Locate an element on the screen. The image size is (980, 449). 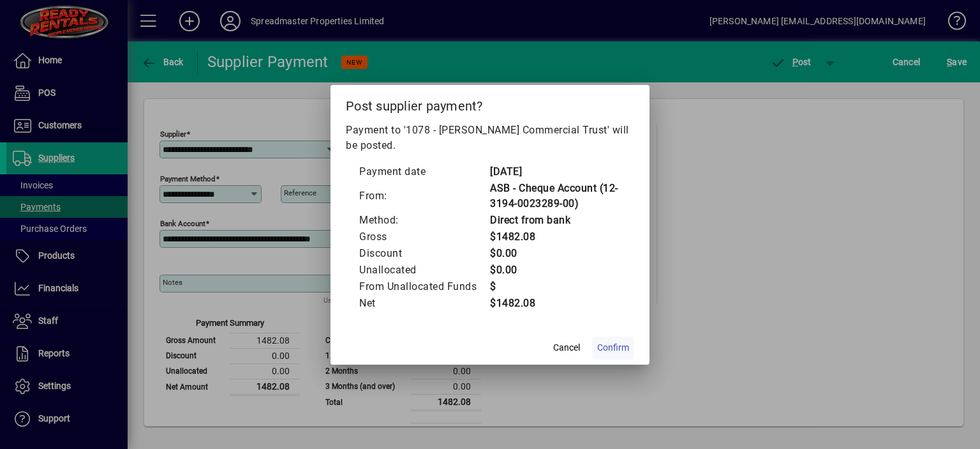
span: Confirm is located at coordinates (613, 347).